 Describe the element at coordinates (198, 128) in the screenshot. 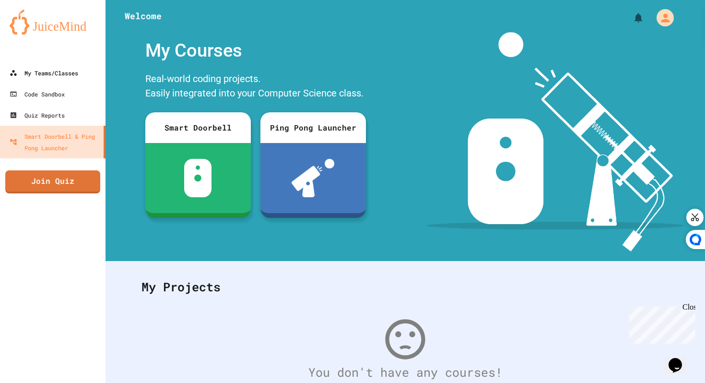

I see `div: Smart Doorbell` at that location.